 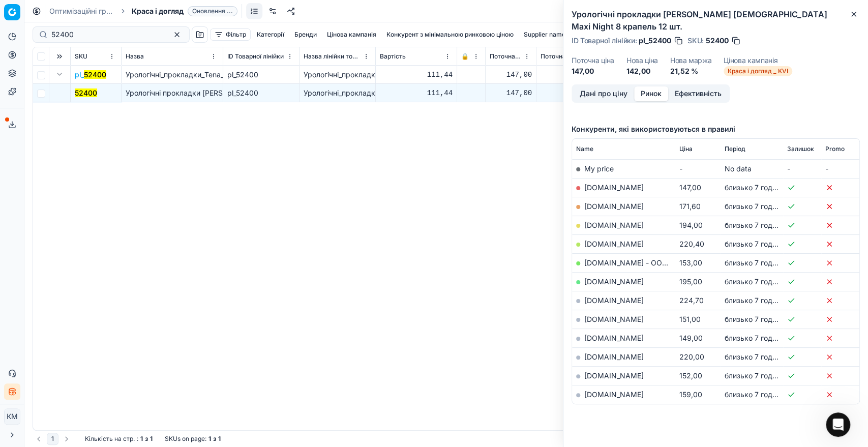 I want to click on button: Ринок, so click(x=651, y=93).